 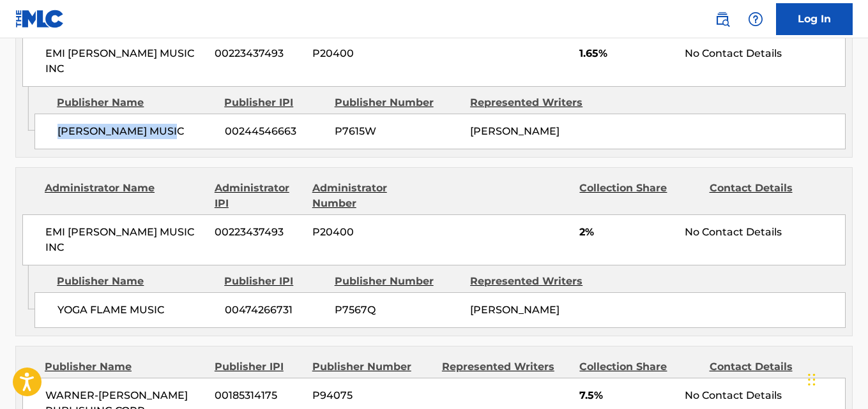 What do you see at coordinates (372, 196) in the screenshot?
I see `div: Administrator Number` at bounding box center [372, 196].